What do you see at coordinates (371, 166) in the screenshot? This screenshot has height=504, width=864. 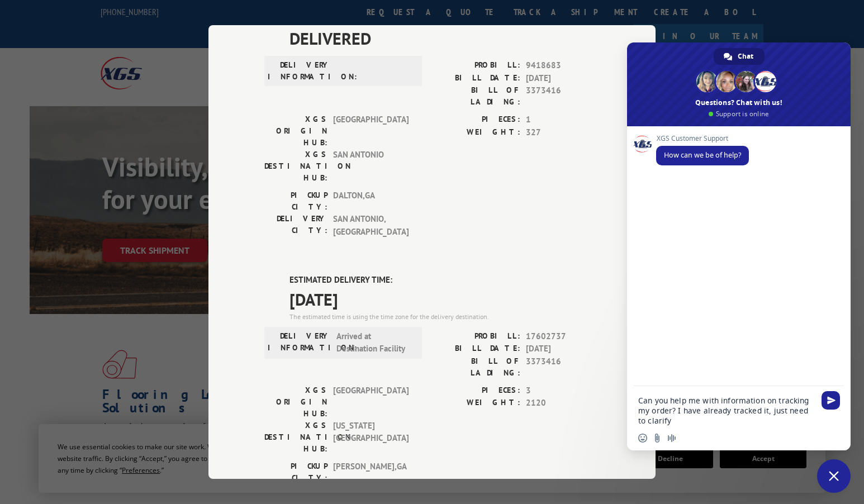 I see `span: SAN ANTONIO` at bounding box center [371, 166].